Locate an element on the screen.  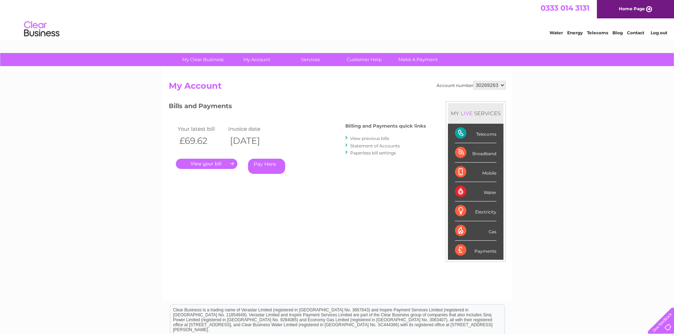
td: Invoice date is located at coordinates (252, 129).